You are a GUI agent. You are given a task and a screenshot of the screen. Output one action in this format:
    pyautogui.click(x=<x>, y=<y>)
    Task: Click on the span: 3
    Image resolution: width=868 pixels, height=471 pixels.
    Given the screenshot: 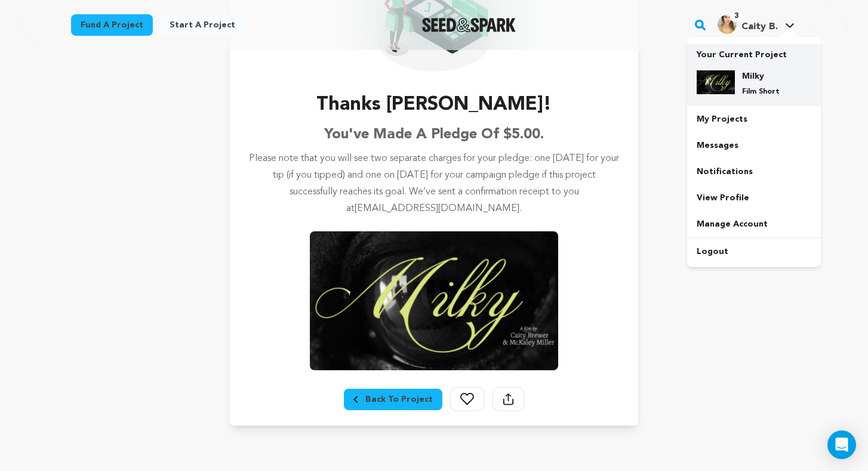 What is the action you would take?
    pyautogui.click(x=735, y=16)
    